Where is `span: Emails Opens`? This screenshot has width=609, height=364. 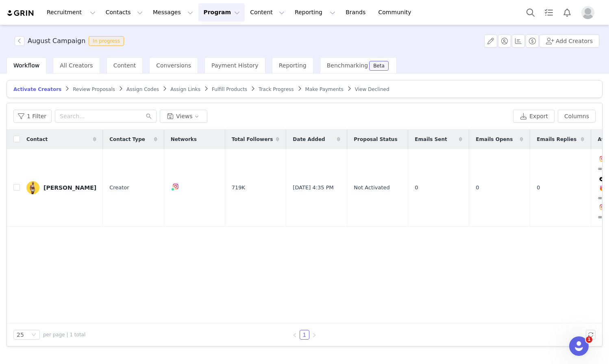
span: Emails Opens is located at coordinates (494, 139).